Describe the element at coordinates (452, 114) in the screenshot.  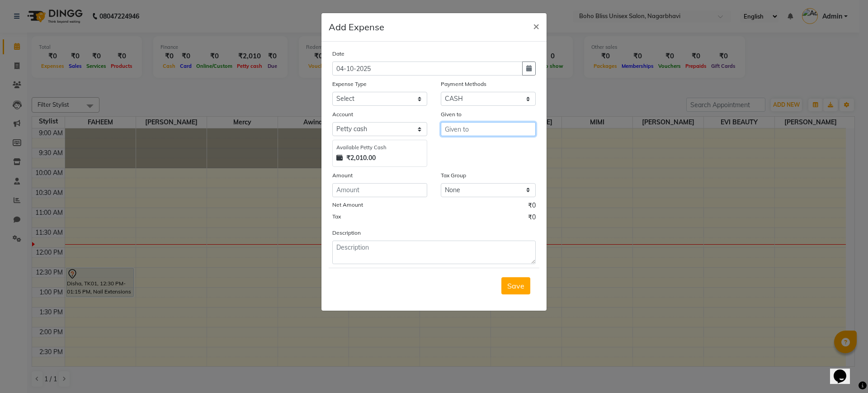
I see `label: Given to` at that location.